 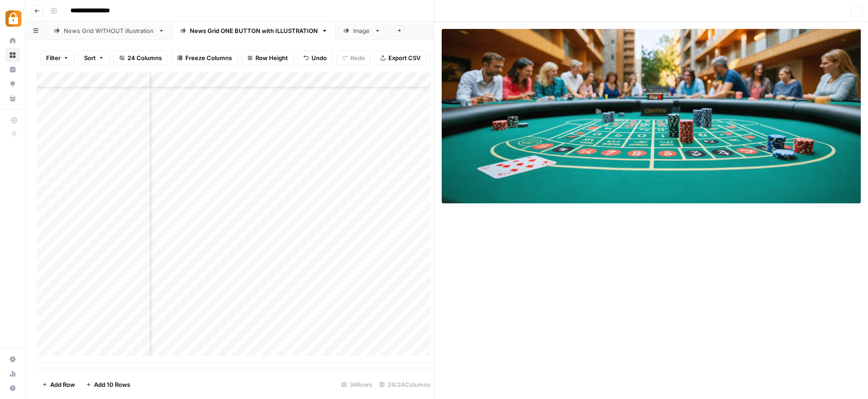 I want to click on span: Row Height, so click(x=272, y=58).